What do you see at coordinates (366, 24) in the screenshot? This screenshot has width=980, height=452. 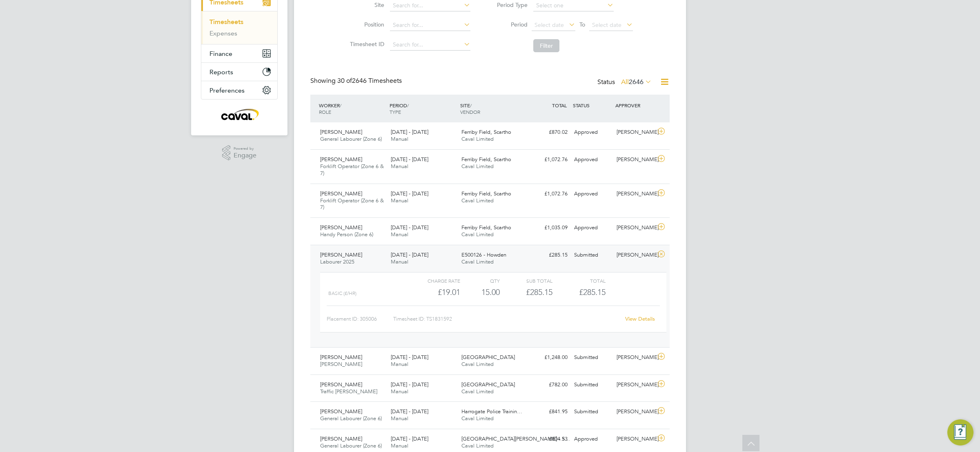 I see `label: Position` at bounding box center [366, 24].